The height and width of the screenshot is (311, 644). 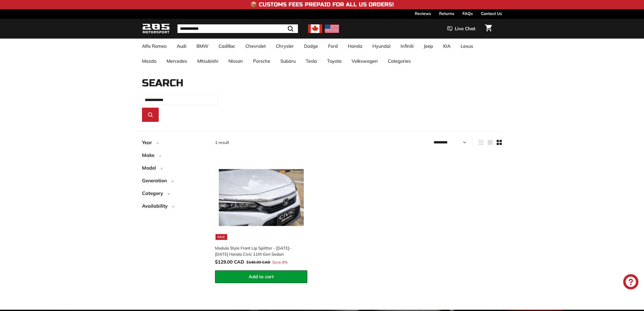 What do you see at coordinates (446, 13) in the screenshot?
I see `a: Returns` at bounding box center [446, 13].